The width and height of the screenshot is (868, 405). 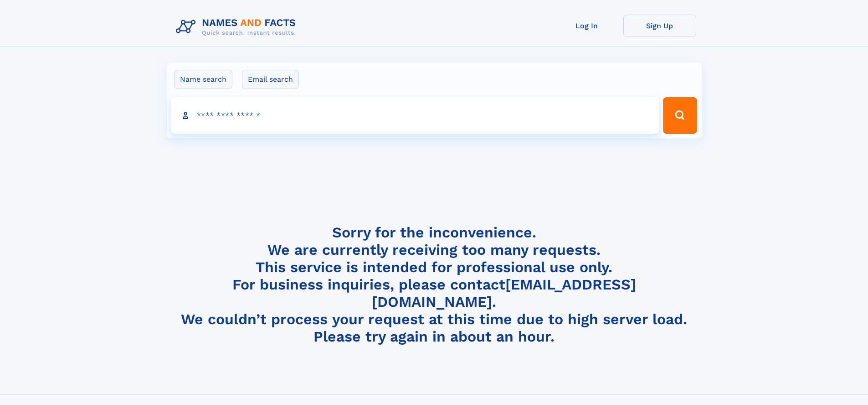 I want to click on a: Log In, so click(x=588, y=26).